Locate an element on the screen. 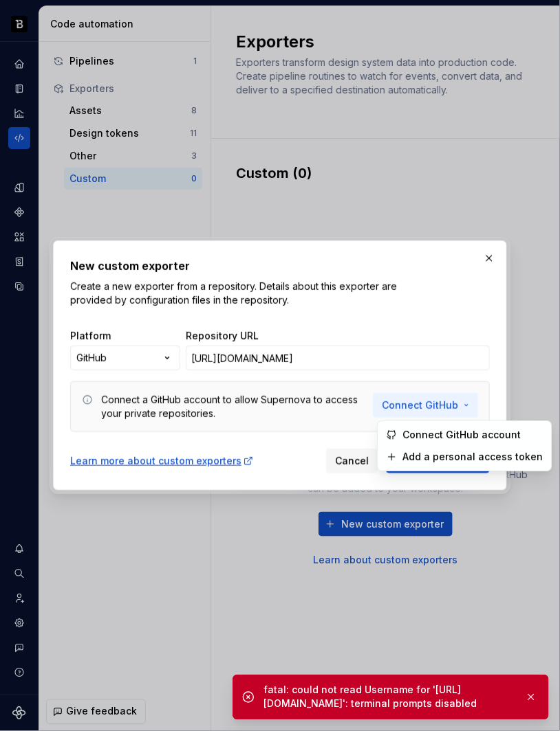  span: Cancel is located at coordinates (352, 462).